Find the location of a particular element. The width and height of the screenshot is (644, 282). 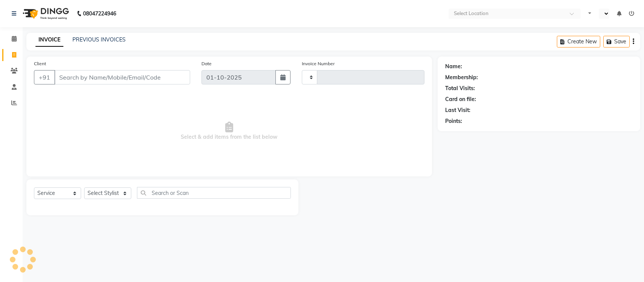

div: Total Visits: is located at coordinates (460, 88).